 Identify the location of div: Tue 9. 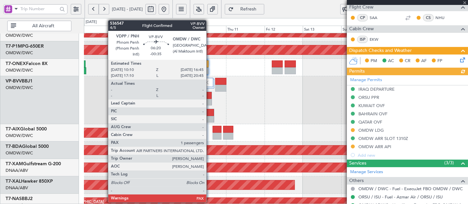
(168, 30).